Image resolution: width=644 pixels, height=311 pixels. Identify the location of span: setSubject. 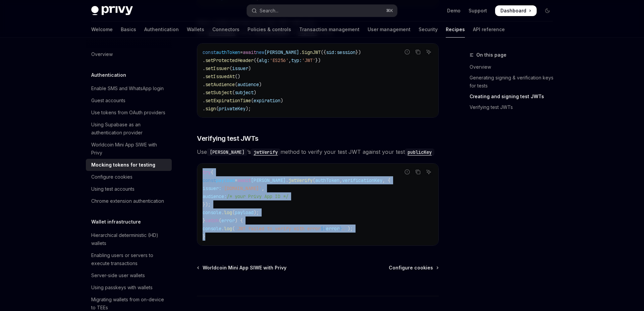
(219, 92).